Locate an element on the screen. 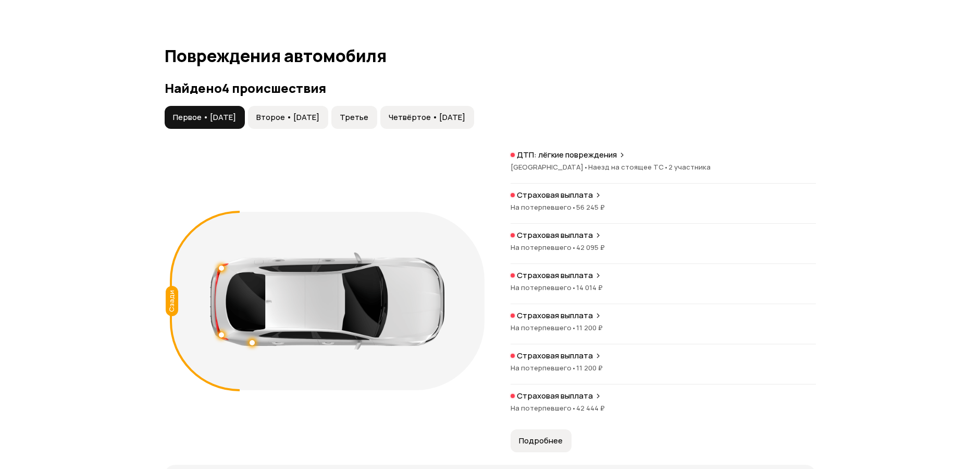 The width and height of the screenshot is (980, 469). p: ДТП: лёгкие повреждения is located at coordinates (567, 155).